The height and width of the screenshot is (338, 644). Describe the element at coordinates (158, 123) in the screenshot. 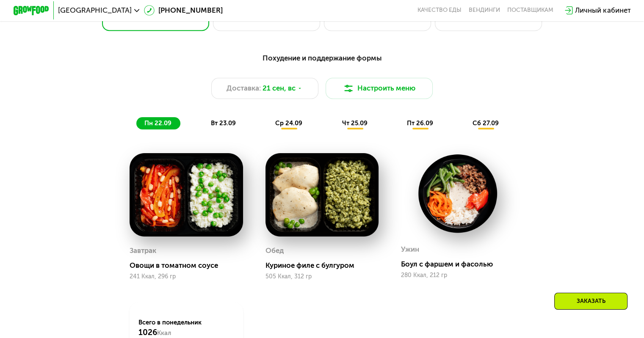

I see `span: пн 22.09` at that location.